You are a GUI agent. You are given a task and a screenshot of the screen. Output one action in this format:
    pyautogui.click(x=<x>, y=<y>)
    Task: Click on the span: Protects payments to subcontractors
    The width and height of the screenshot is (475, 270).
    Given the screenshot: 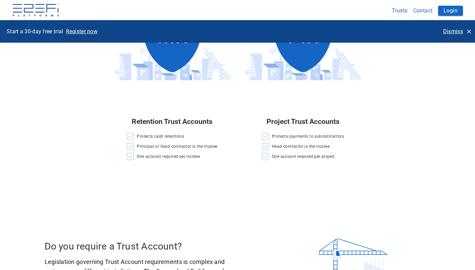 What is the action you would take?
    pyautogui.click(x=308, y=136)
    